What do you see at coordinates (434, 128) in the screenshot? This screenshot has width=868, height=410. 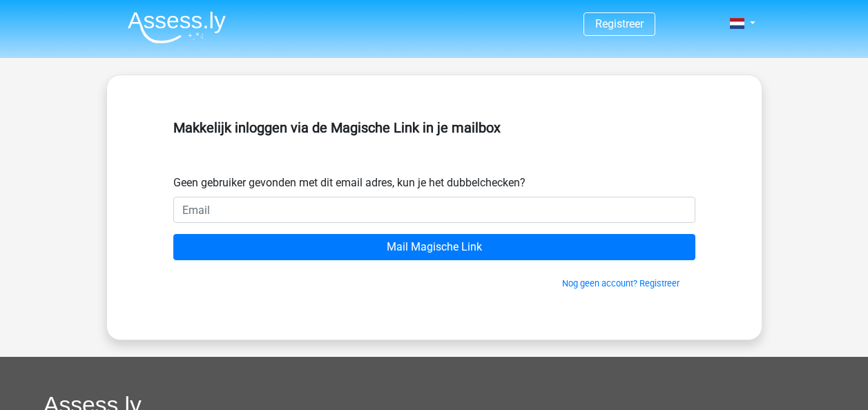 I see `h5: Makkelijk inloggen via de Magische Link in je mailbox` at bounding box center [434, 128].